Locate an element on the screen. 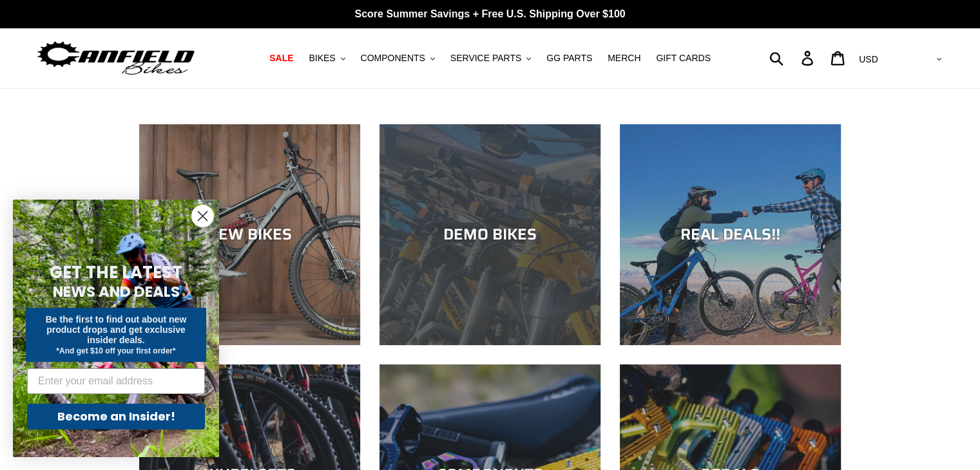 The image size is (980, 470). a: MERCH is located at coordinates (624, 58).